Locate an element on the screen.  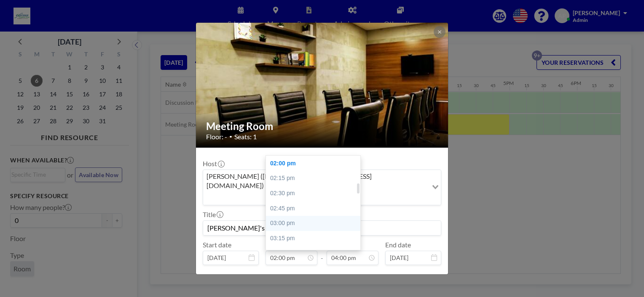
div: 02:30 pm is located at coordinates (315, 194).